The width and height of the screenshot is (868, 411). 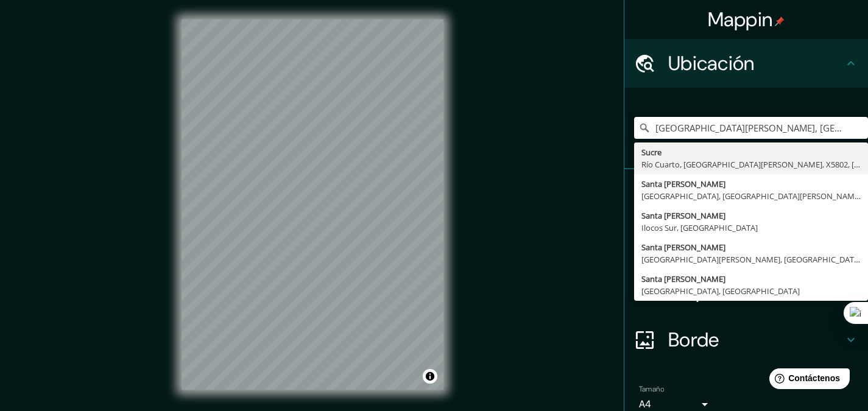 What do you see at coordinates (746, 63) in the screenshot?
I see `div: Ubicación` at bounding box center [746, 63].